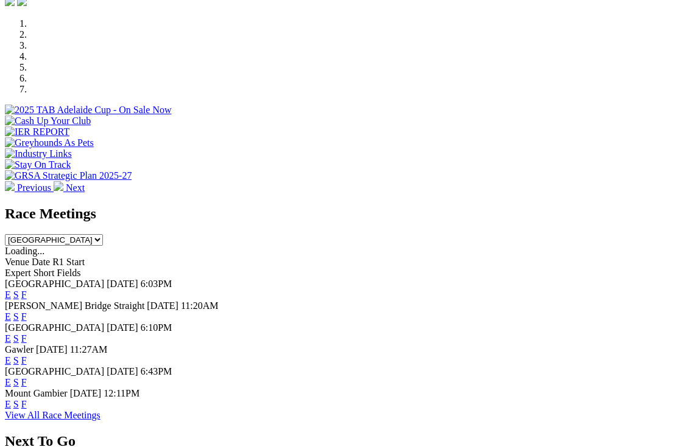 The height and width of the screenshot is (447, 695). I want to click on a: Next, so click(69, 187).